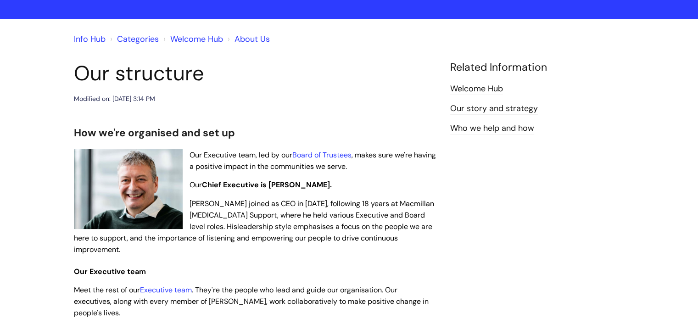 This screenshot has width=698, height=319. What do you see at coordinates (154, 133) in the screenshot?
I see `span: How we're organised and set up` at bounding box center [154, 133].